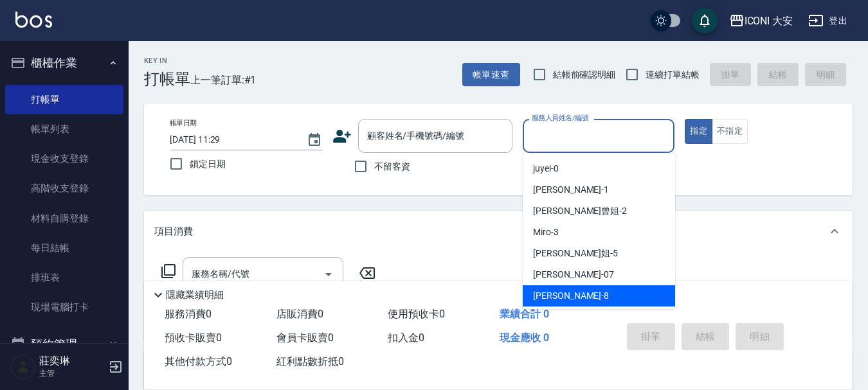  I want to click on button: Open, so click(329, 275).